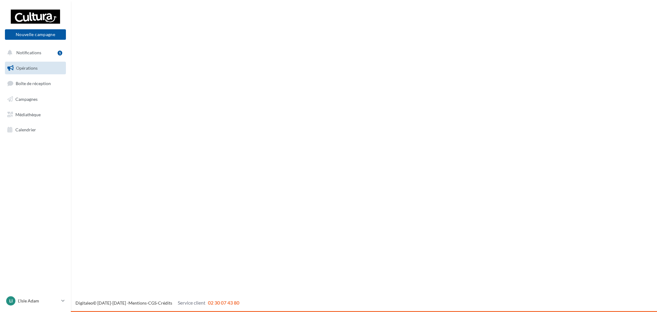  Describe the element at coordinates (35, 83) in the screenshot. I see `a: Boîte de réception` at that location.